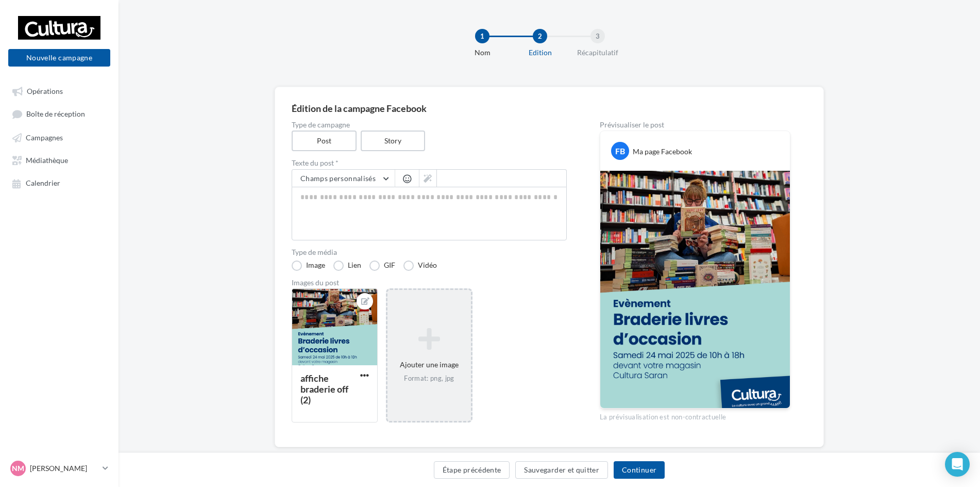 The width and height of the screenshot is (980, 487). Describe the element at coordinates (47, 160) in the screenshot. I see `span: Médiathèque` at that location.